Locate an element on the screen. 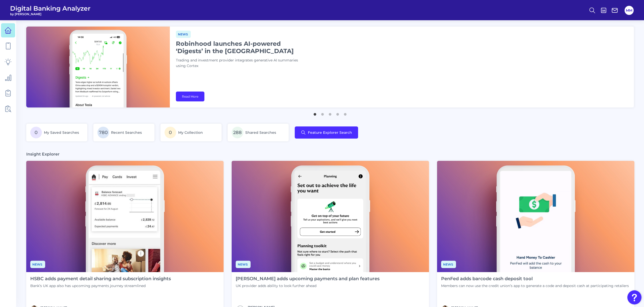 The width and height of the screenshot is (644, 307). span: My Collection is located at coordinates (191, 132).